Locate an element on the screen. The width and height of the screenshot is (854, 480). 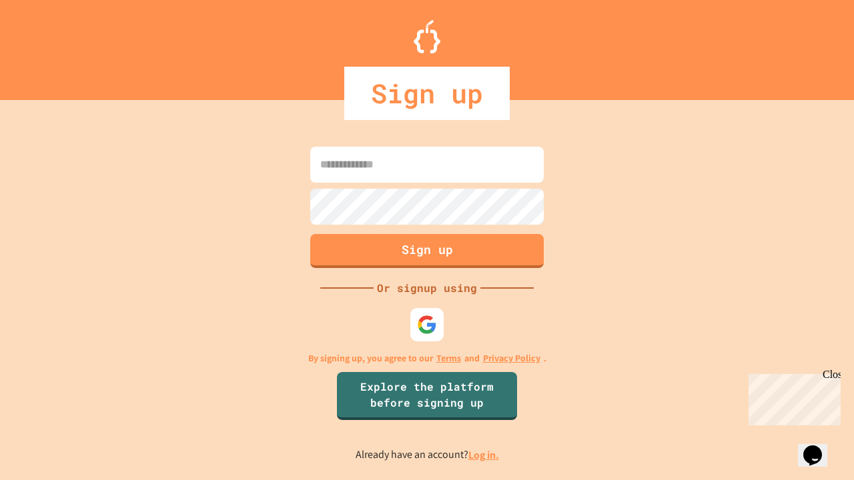
a: Terms is located at coordinates (448, 358).